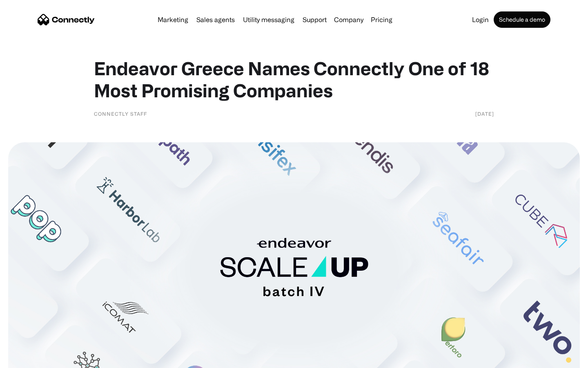 The height and width of the screenshot is (368, 588). Describe the element at coordinates (120, 114) in the screenshot. I see `div: Connectly Staff` at that location.